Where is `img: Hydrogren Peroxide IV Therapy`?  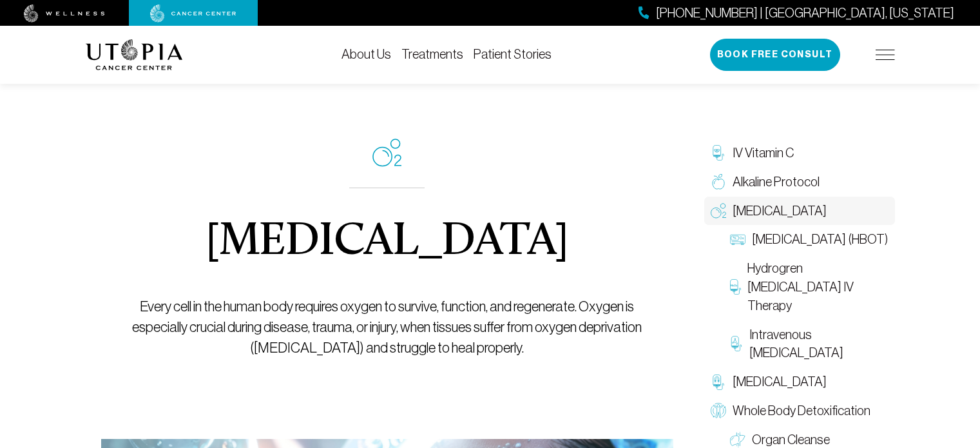
img: Hydrogren Peroxide IV Therapy is located at coordinates (735, 286).